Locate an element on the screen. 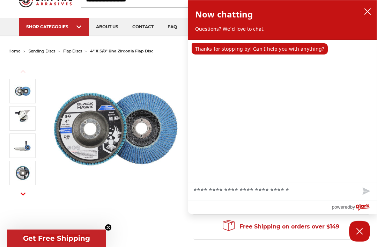 Image resolution: width=377 pixels, height=247 pixels. span: Free Shipping on orders over $149 is located at coordinates (281, 227).